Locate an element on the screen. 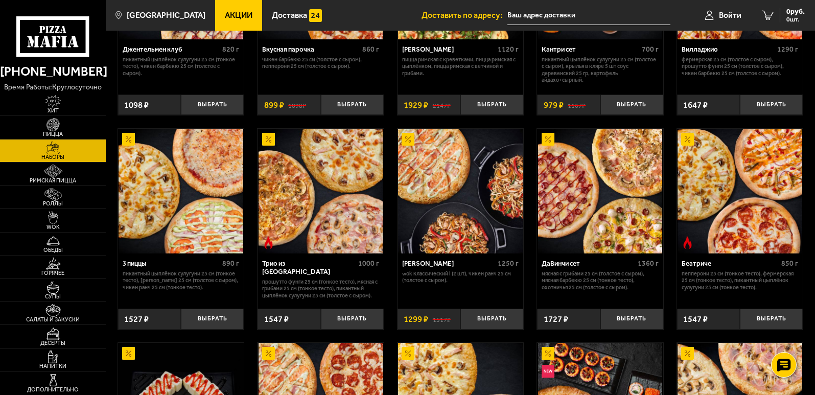  span: 1360 г is located at coordinates (648, 263).